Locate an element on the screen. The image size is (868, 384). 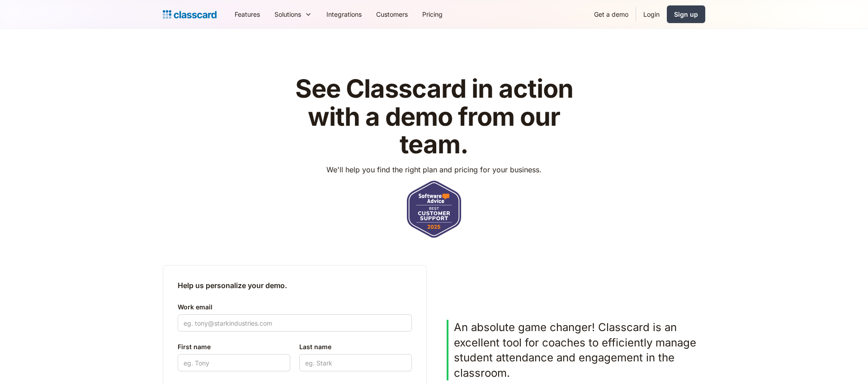
a: Customers is located at coordinates (392, 14).